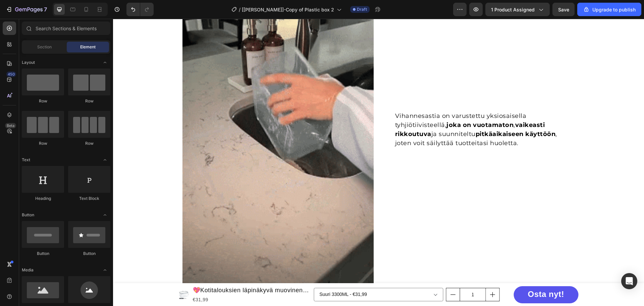 The width and height of the screenshot is (644, 306). Describe the element at coordinates (27, 270) in the screenshot. I see `span: Media` at that location.